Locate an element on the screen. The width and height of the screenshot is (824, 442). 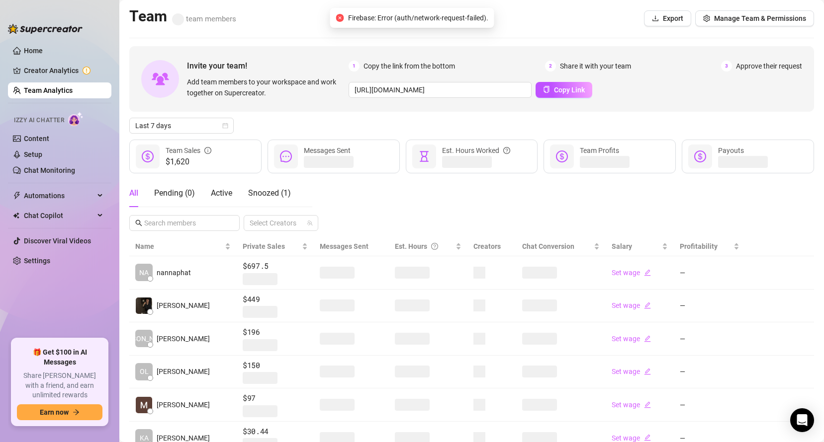
span: Manage Team & Permissions is located at coordinates (760, 18).